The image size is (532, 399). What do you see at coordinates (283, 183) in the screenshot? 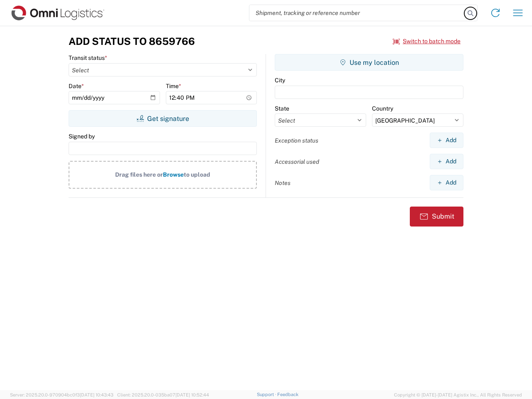
I see `label: Notes` at bounding box center [283, 183].